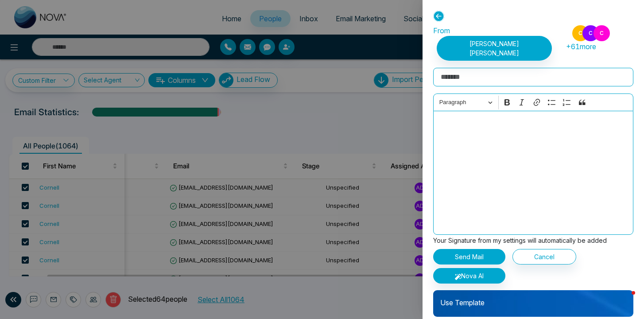 Image resolution: width=644 pixels, height=319 pixels. Describe the element at coordinates (466, 102) in the screenshot. I see `button: Paragraph` at that location.